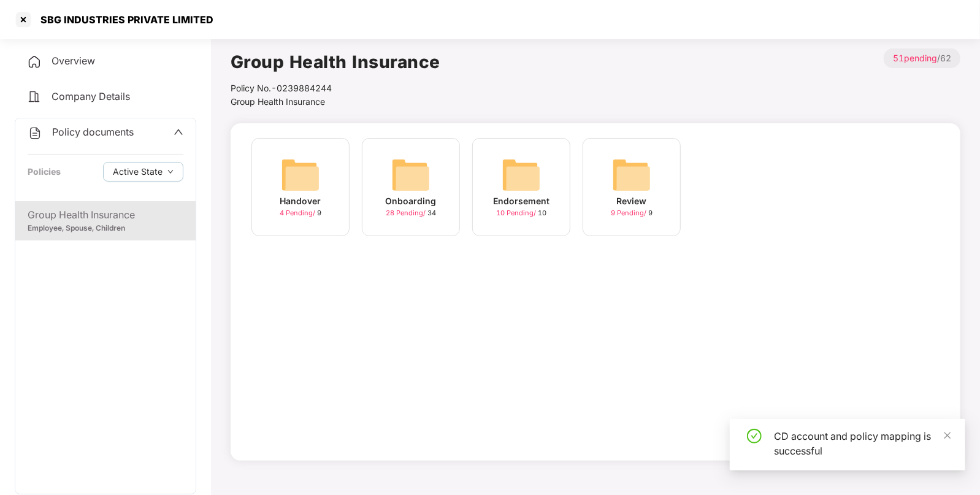 This screenshot has width=980, height=495. What do you see at coordinates (179, 132) in the screenshot?
I see `span: up` at bounding box center [179, 132].